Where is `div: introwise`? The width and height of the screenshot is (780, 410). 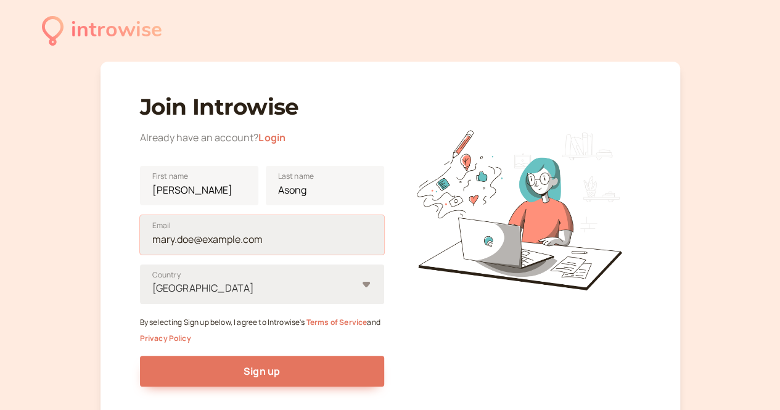 div: introwise is located at coordinates (117, 30).